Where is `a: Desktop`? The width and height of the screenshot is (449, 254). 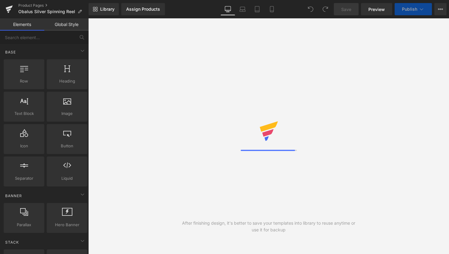
a: Desktop is located at coordinates (228, 9).